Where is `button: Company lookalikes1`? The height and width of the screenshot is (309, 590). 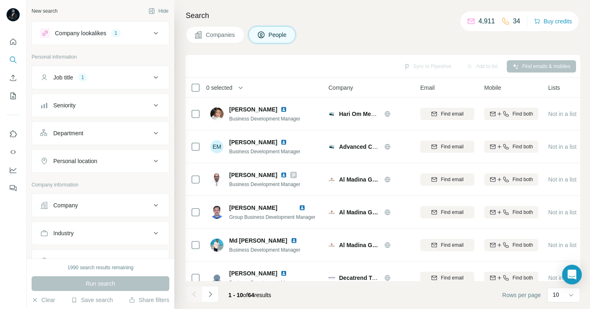 button: Company lookalikes1 is located at coordinates (100, 33).